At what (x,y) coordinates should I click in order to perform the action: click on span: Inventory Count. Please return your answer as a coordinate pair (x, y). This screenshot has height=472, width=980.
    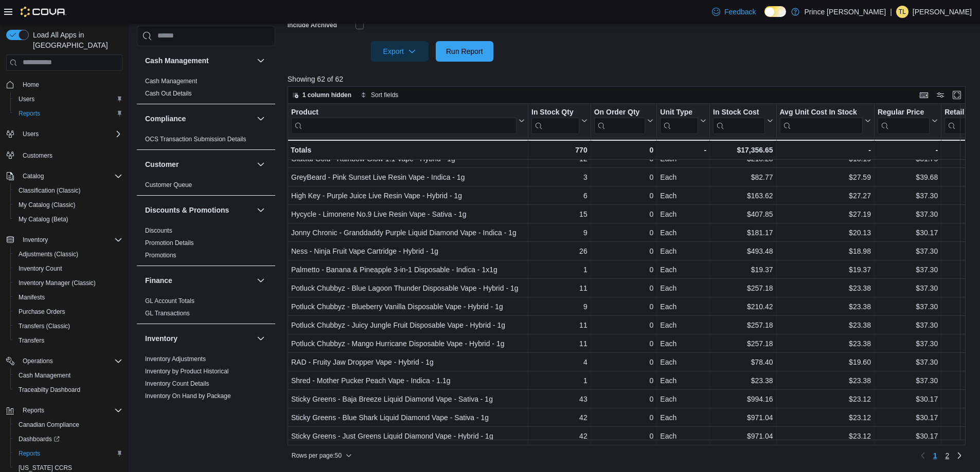
    Looking at the image, I should click on (68, 269).